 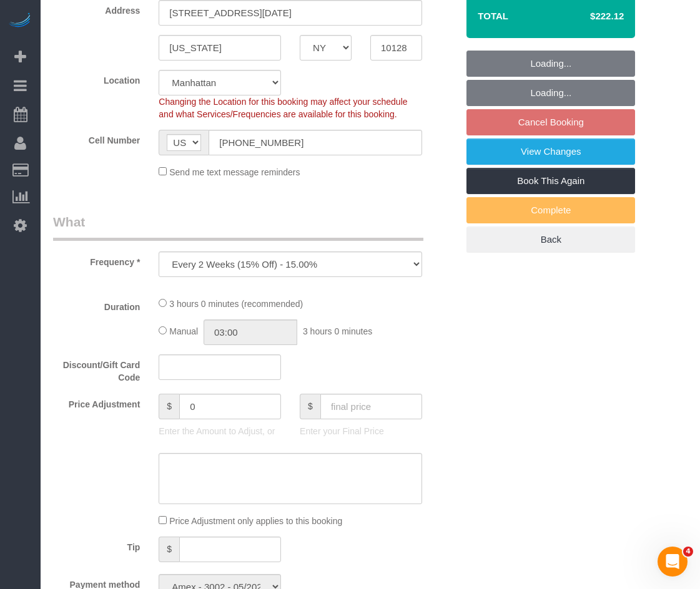 I want to click on strong: Total, so click(x=493, y=15).